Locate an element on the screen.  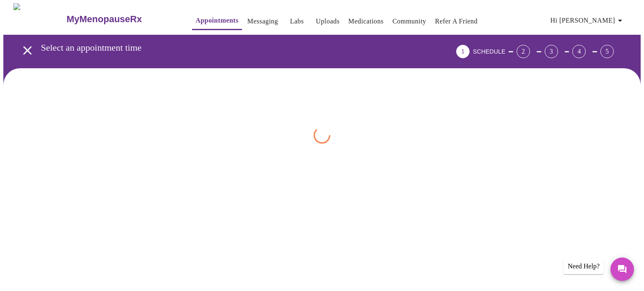
a: Messaging is located at coordinates (263, 22).